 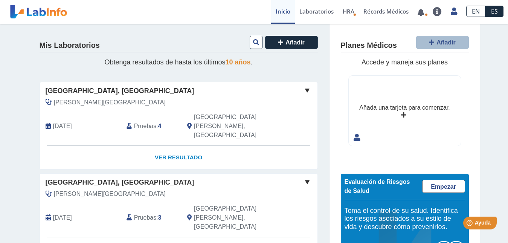 What do you see at coordinates (178, 157) in the screenshot?
I see `a: Ver Resultado` at bounding box center [178, 157].